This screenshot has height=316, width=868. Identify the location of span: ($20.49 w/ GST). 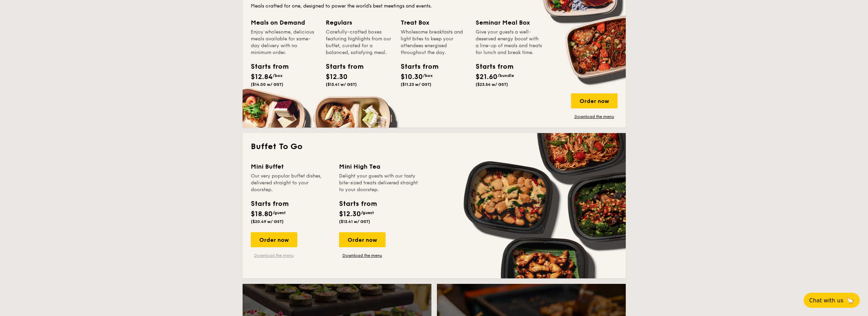
(267, 221).